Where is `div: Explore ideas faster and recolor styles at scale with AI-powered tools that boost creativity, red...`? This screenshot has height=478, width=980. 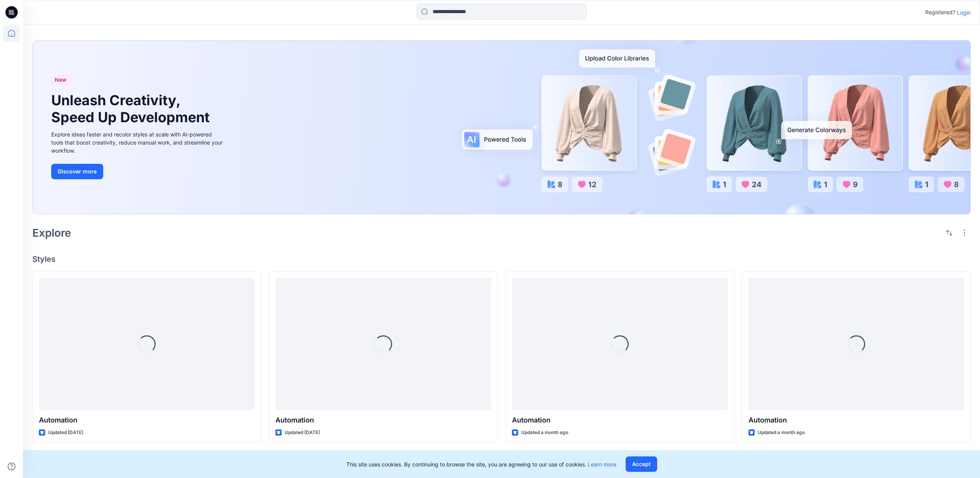 div: Explore ideas faster and recolor styles at scale with AI-powered tools that boost creativity, red... is located at coordinates (138, 142).